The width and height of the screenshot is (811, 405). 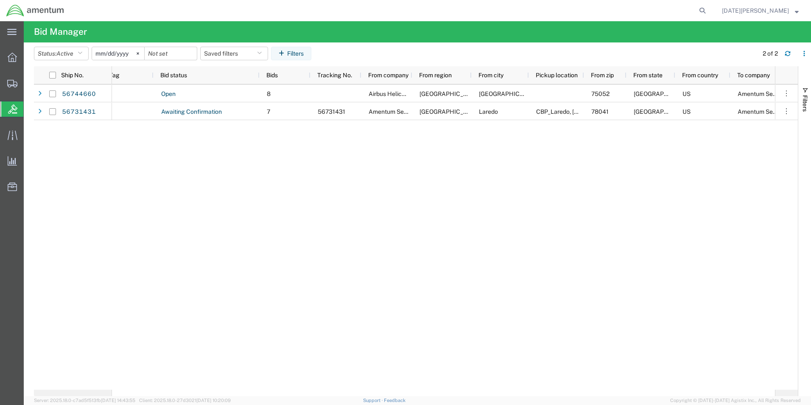 What do you see at coordinates (115, 75) in the screenshot?
I see `span: Tag` at bounding box center [115, 75].